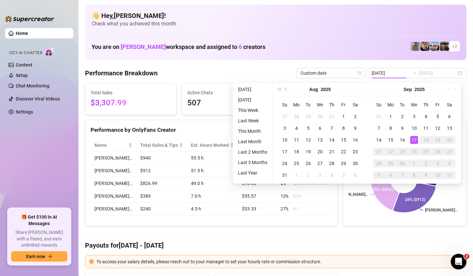  What do you see at coordinates (415, 46) in the screenshot?
I see `img: Joey` at bounding box center [415, 46].